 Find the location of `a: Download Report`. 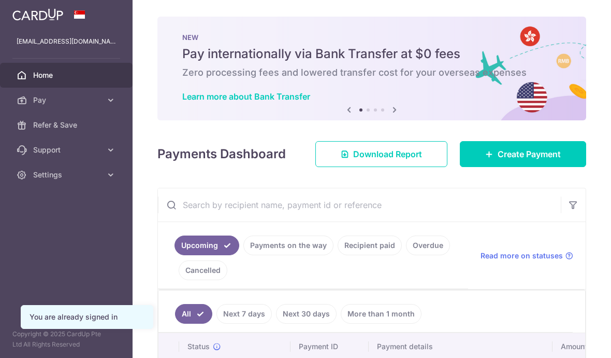

a: Download Report is located at coordinates (381, 154).